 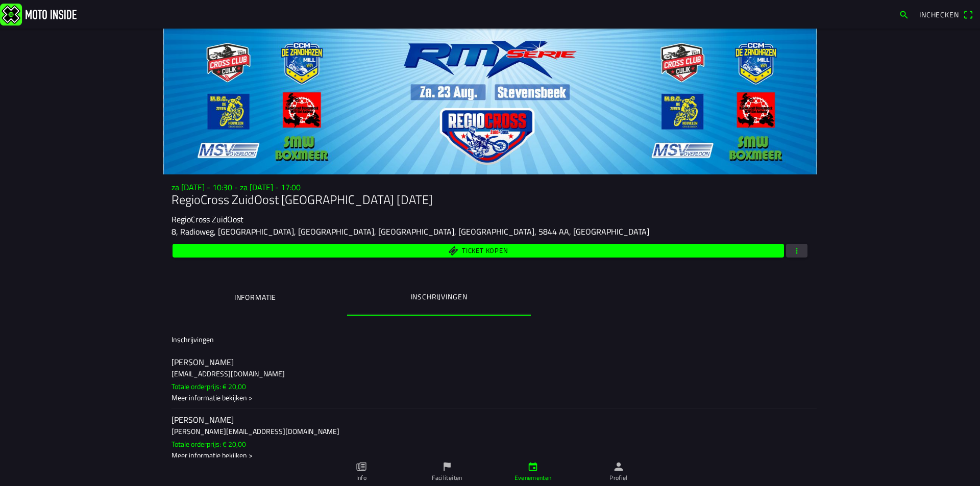 What do you see at coordinates (447, 478) in the screenshot?
I see `ion-label: Faciliteiten` at bounding box center [447, 478].